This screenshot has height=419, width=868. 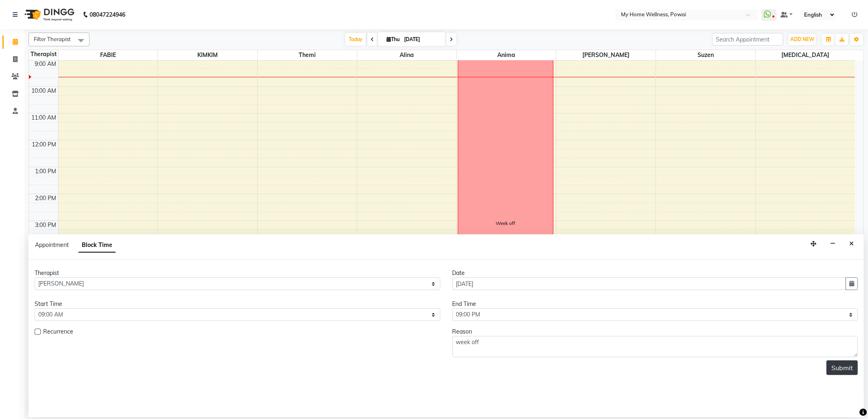 I want to click on span: Anima, so click(x=507, y=55).